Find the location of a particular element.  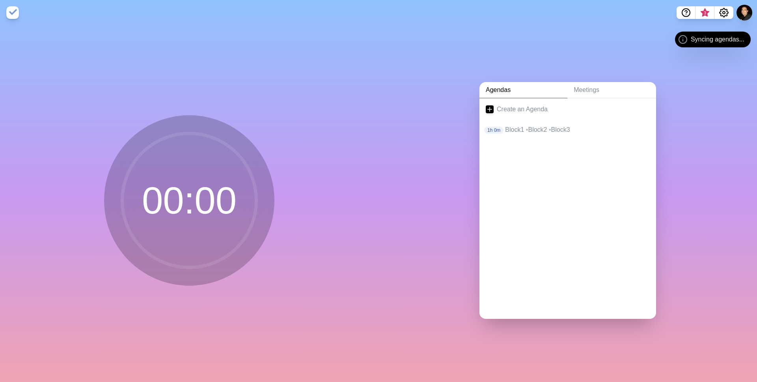

p: 1h 0m is located at coordinates (494, 130).